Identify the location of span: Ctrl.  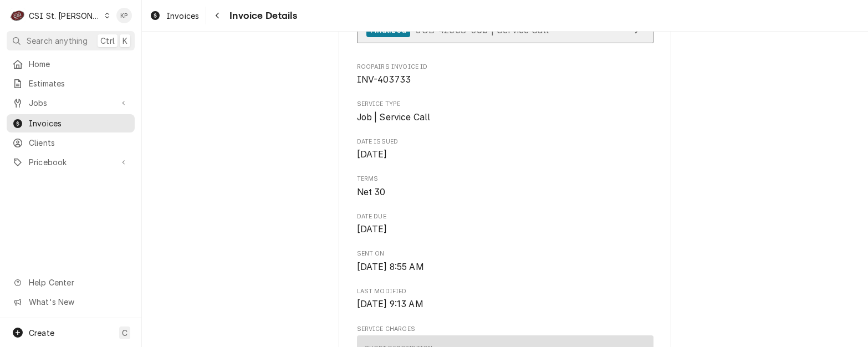
(107, 41).